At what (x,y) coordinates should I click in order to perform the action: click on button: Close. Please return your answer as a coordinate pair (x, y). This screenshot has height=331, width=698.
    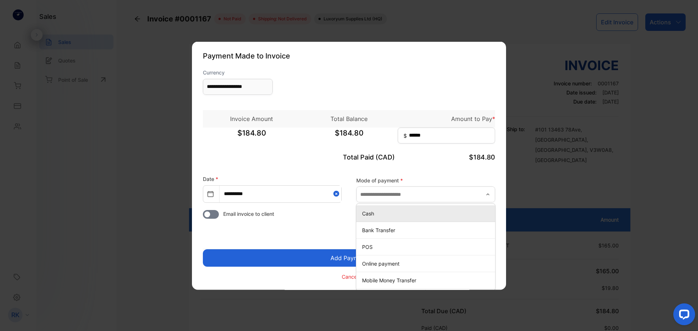
    Looking at the image, I should click on (337, 193).